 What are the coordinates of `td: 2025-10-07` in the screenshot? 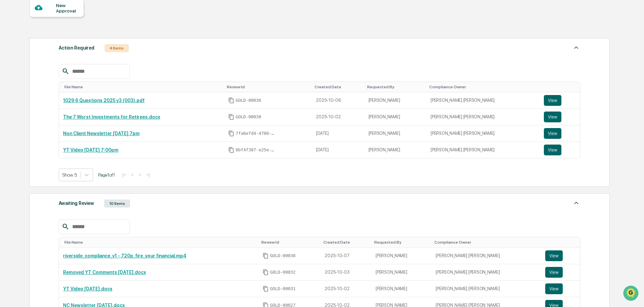 It's located at (346, 256).